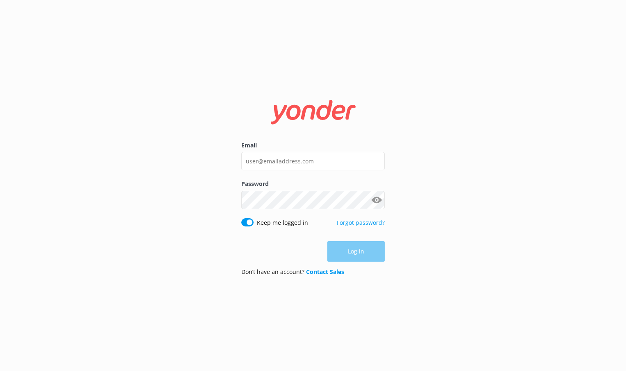 This screenshot has height=371, width=626. I want to click on input: user@emailaddress.com, so click(313, 161).